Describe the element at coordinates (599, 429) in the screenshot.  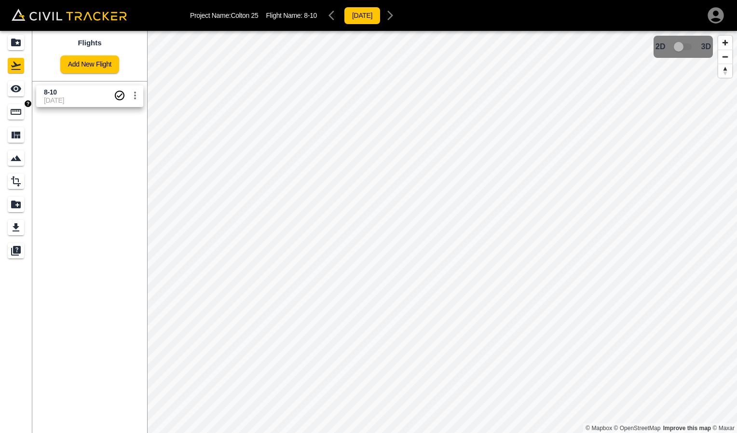
I see `a: Mapbox` at that location.